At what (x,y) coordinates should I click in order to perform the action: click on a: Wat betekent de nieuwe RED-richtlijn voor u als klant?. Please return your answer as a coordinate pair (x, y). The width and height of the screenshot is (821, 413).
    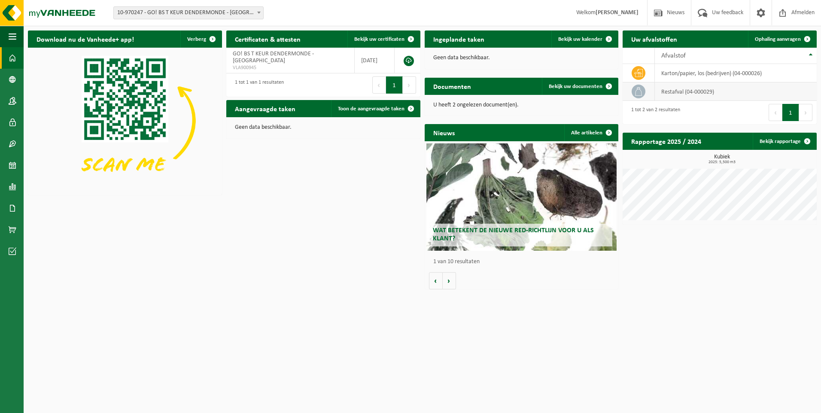
    Looking at the image, I should click on (521, 197).